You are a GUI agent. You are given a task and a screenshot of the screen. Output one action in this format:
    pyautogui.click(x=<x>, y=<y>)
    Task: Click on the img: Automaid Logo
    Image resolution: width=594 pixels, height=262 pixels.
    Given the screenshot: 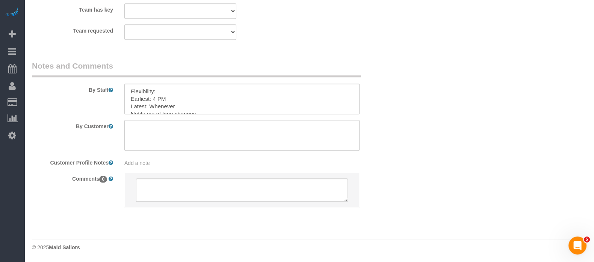 What is the action you would take?
    pyautogui.click(x=12, y=13)
    